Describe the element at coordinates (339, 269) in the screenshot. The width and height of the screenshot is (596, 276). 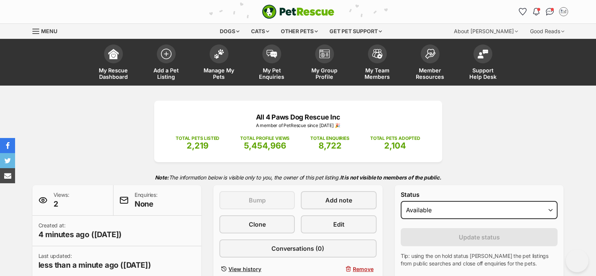
I see `button: Remove` at that location.